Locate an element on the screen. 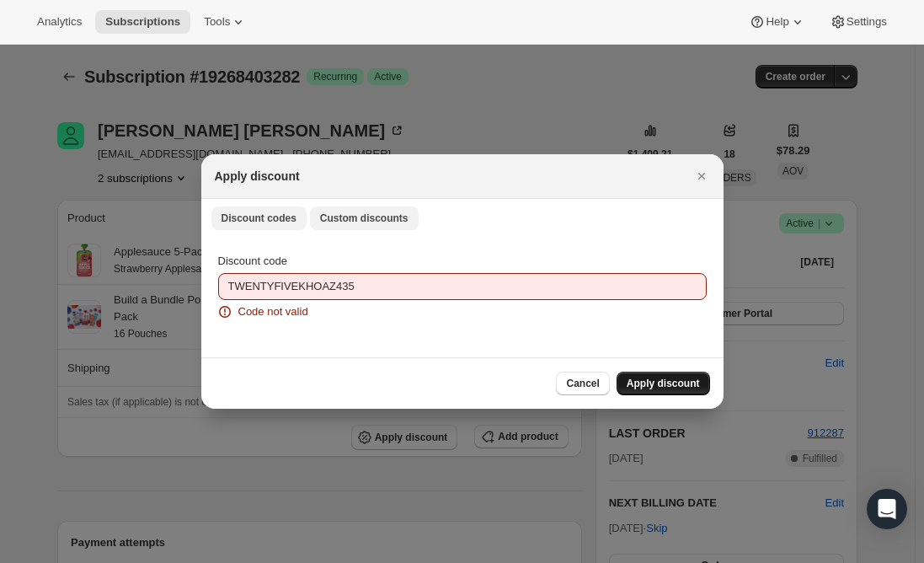 The width and height of the screenshot is (924, 563). button: Subscriptions is located at coordinates (143, 22).